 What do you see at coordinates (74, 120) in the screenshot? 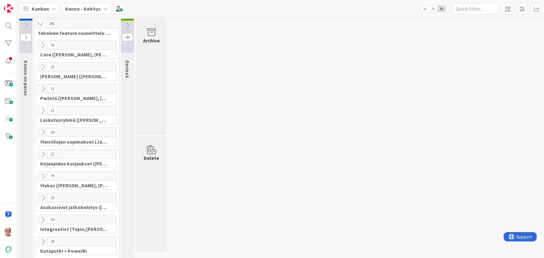
I see `span: Laskutusryhmä (Antti, Harri, Keijo)` at bounding box center [74, 120].